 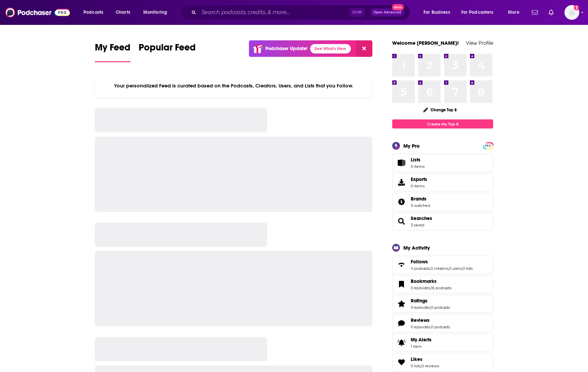 I want to click on span: For Podcasters, so click(x=477, y=13).